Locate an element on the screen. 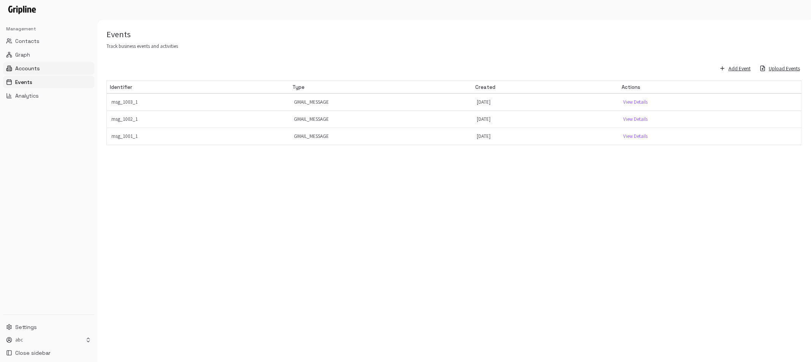 The image size is (811, 362). h5: Events is located at coordinates (142, 34).